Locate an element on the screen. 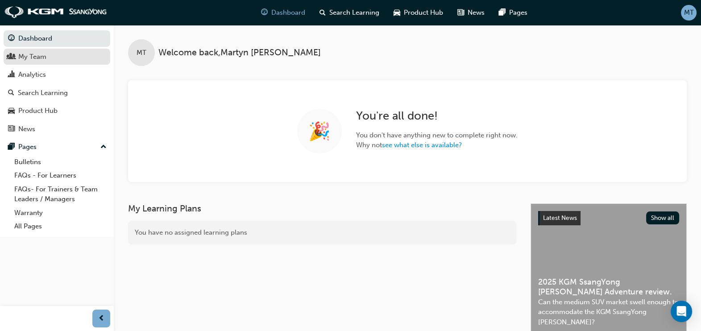 The width and height of the screenshot is (701, 331). span: up-icon is located at coordinates (104, 147).